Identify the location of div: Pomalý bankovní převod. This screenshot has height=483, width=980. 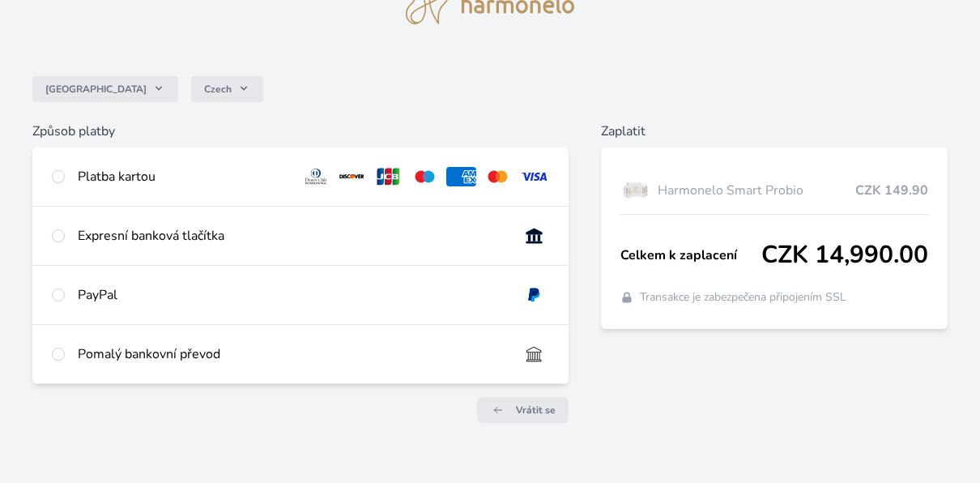
(292, 355).